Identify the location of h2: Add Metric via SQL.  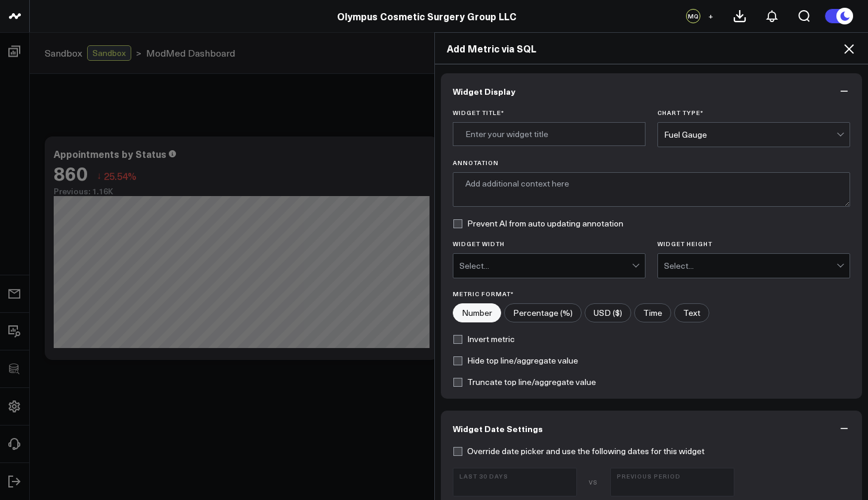
(651, 48).